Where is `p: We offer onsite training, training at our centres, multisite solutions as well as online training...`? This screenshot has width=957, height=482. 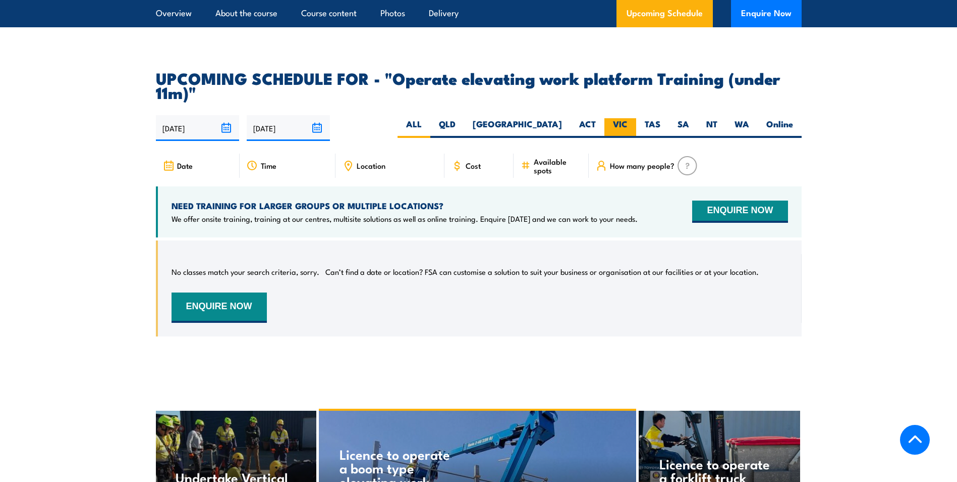 p: We offer onsite training, training at our centres, multisite solutions as well as online training... is located at coordinates (405, 219).